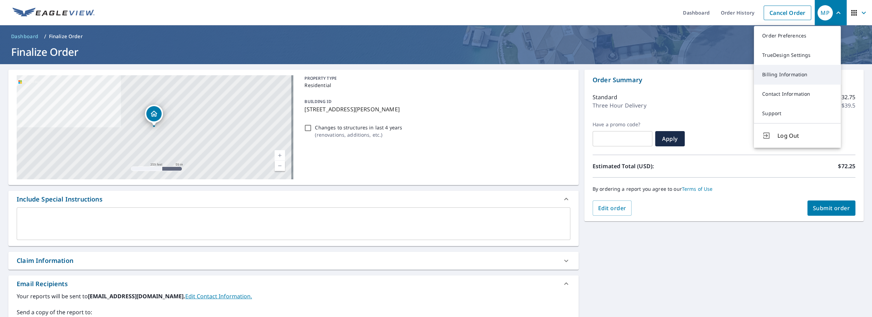 The width and height of the screenshot is (872, 317). I want to click on label: Send a copy of the report to:, so click(293, 313).